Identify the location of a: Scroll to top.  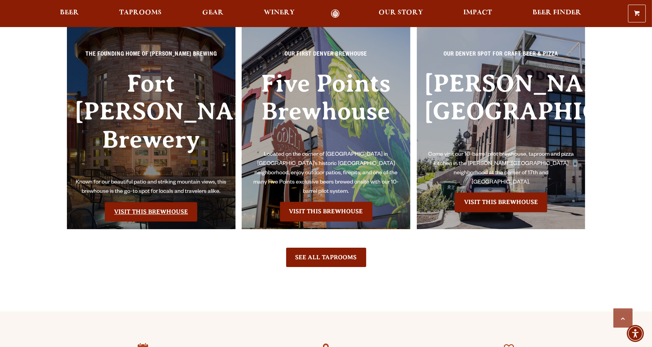
(623, 318).